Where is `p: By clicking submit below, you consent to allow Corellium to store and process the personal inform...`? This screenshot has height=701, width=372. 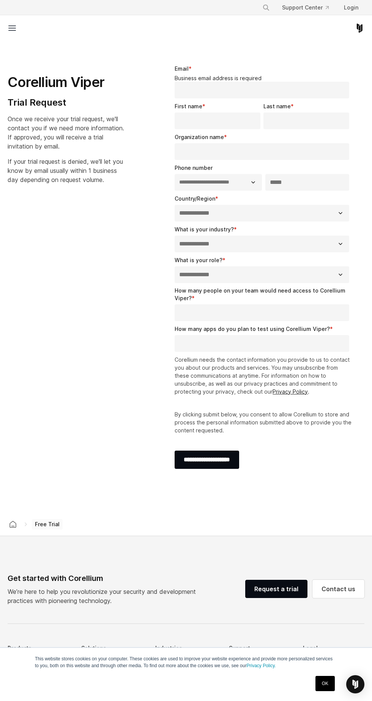
p: By clicking submit below, you consent to allow Corellium to store and process the personal inform... is located at coordinates (263, 422).